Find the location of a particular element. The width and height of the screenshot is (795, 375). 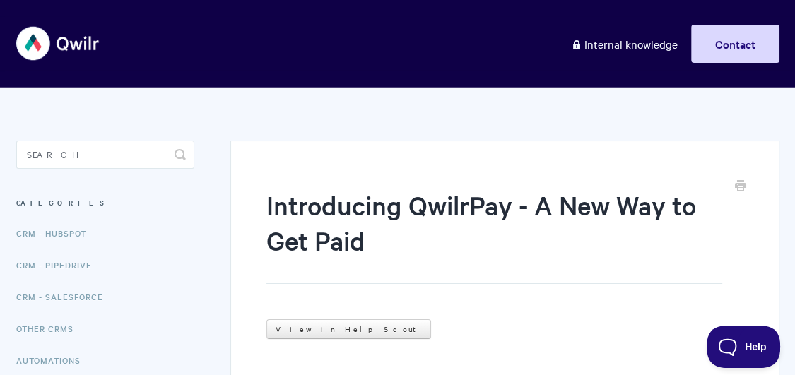

a: Internal knowledge is located at coordinates (624, 44).